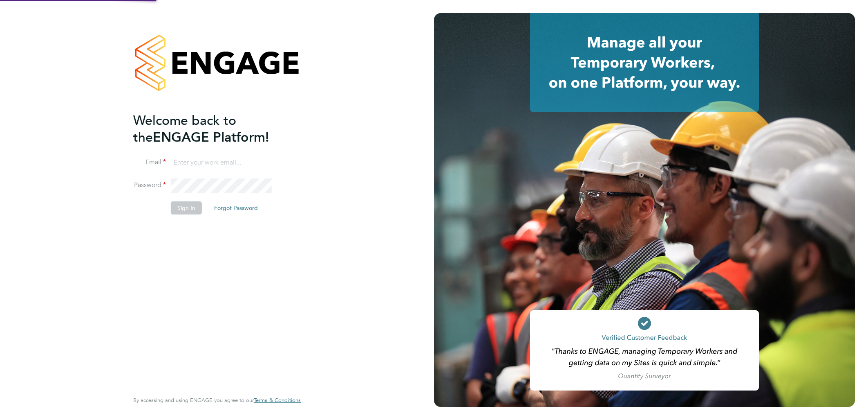  What do you see at coordinates (150, 162) in the screenshot?
I see `label: Email` at bounding box center [150, 162].